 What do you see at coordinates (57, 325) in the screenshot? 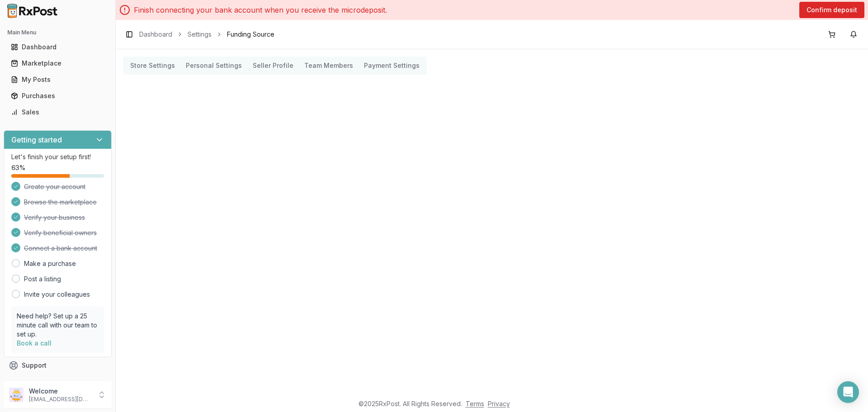
I see `p: Need help? Set up a 25 minute call with our team to set up.` at bounding box center [57, 325].